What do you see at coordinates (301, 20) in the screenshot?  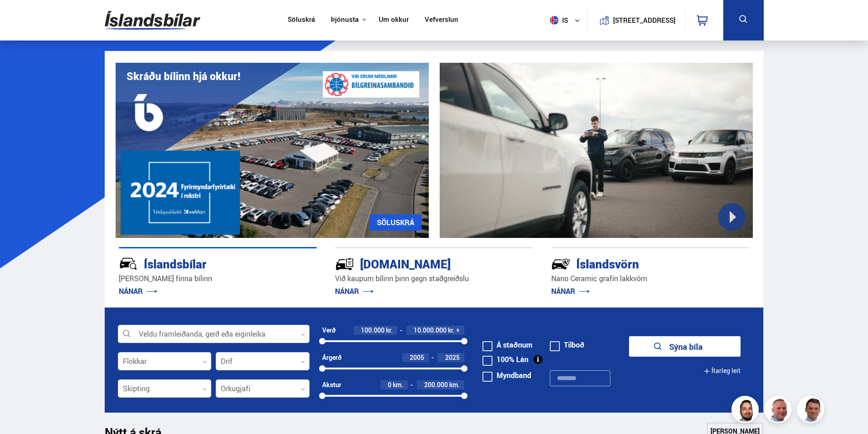 I see `a: Söluskrá` at bounding box center [301, 20].